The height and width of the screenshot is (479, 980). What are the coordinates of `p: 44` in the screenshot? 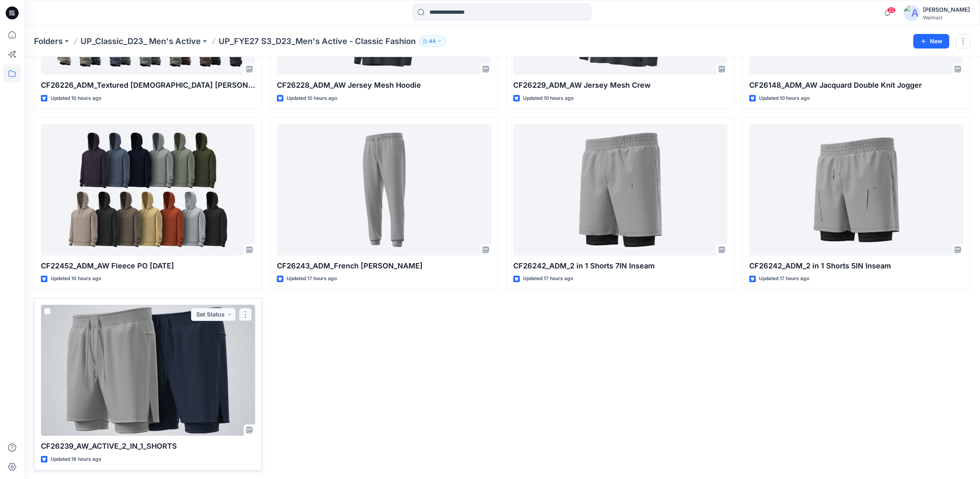 It's located at (432, 42).